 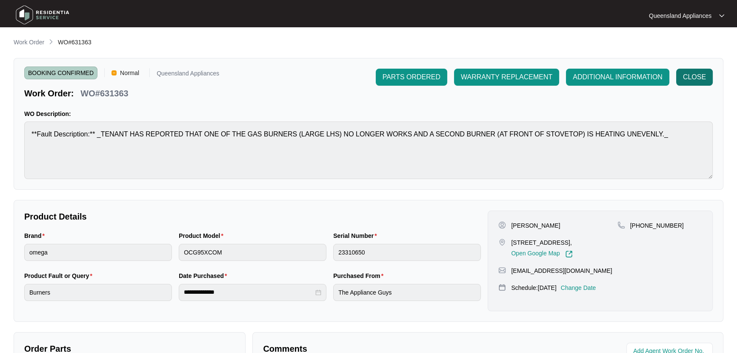 I want to click on p: Work Order:, so click(x=49, y=93).